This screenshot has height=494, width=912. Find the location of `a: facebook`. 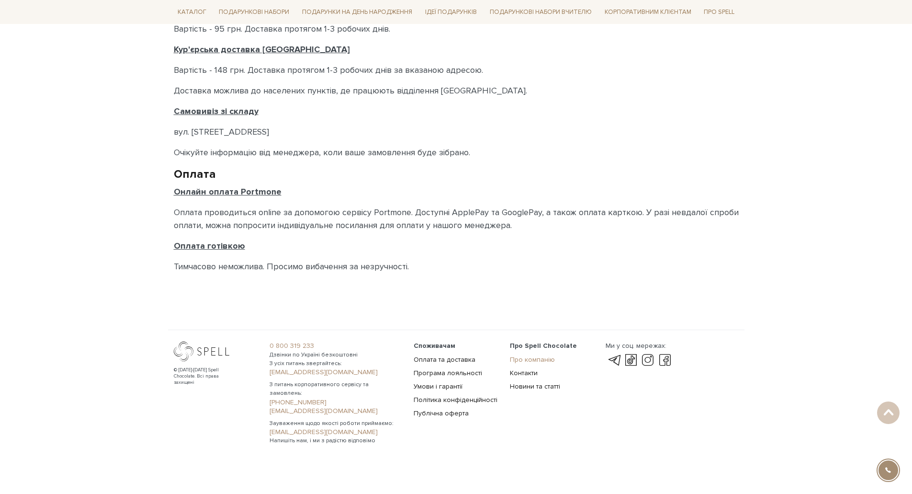

a: facebook is located at coordinates (665, 360).